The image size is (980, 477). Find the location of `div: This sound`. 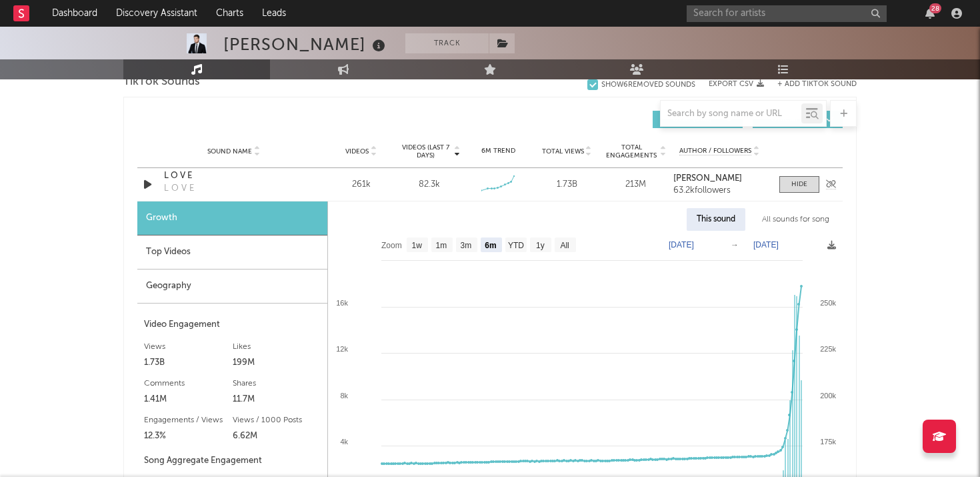

div: This sound is located at coordinates (716, 219).